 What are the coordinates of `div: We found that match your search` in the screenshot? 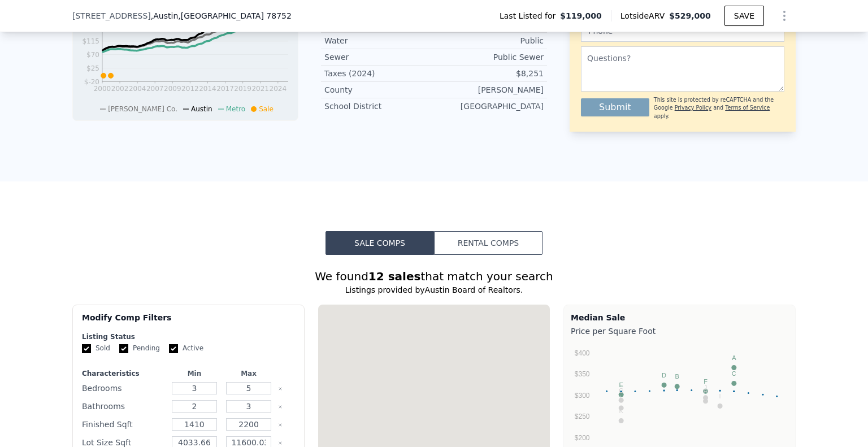 It's located at (434, 276).